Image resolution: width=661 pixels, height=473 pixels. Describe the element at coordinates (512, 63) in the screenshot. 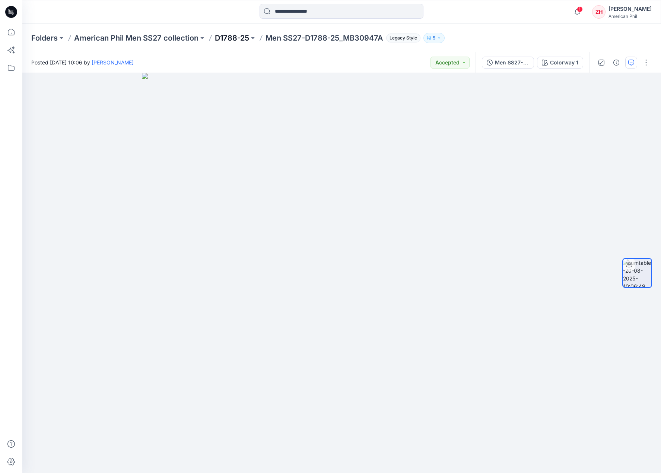

I see `div: Men SS27-D1788-25_MB30947A` at that location.